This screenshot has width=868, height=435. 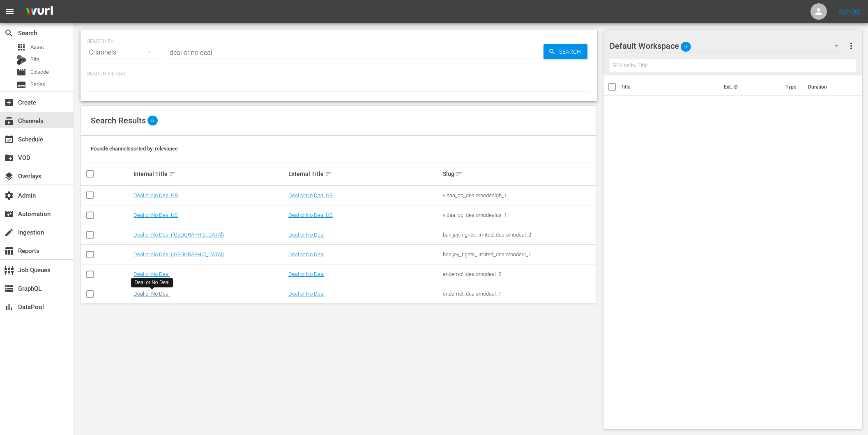 I want to click on span: Ingestion, so click(x=9, y=233).